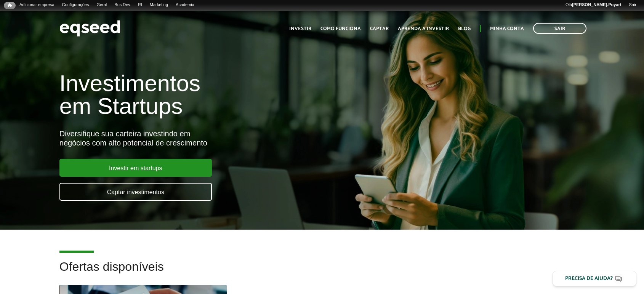  Describe the element at coordinates (10, 6) in the screenshot. I see `span: Início` at that location.